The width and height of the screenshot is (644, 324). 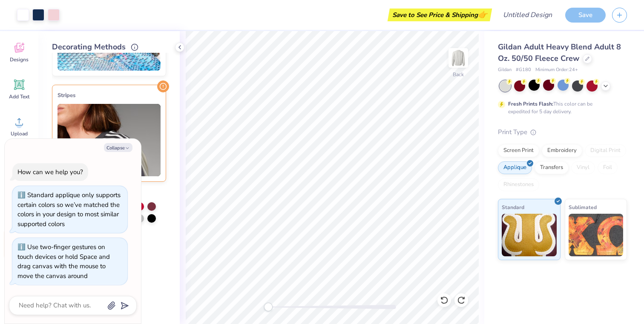 I want to click on div: Vinyl, so click(x=583, y=167).